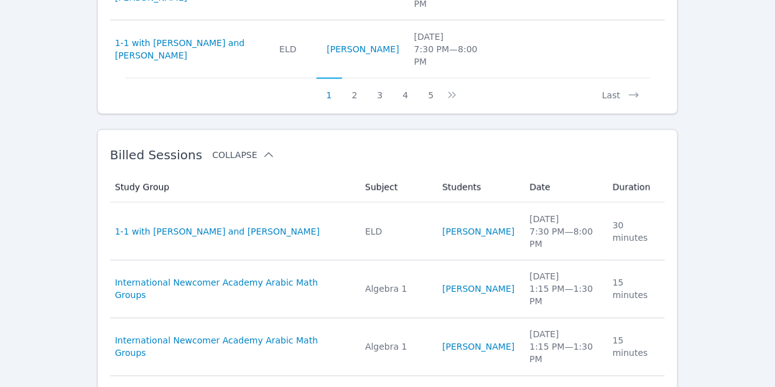  What do you see at coordinates (564, 187) in the screenshot?
I see `th: Date` at bounding box center [564, 187].